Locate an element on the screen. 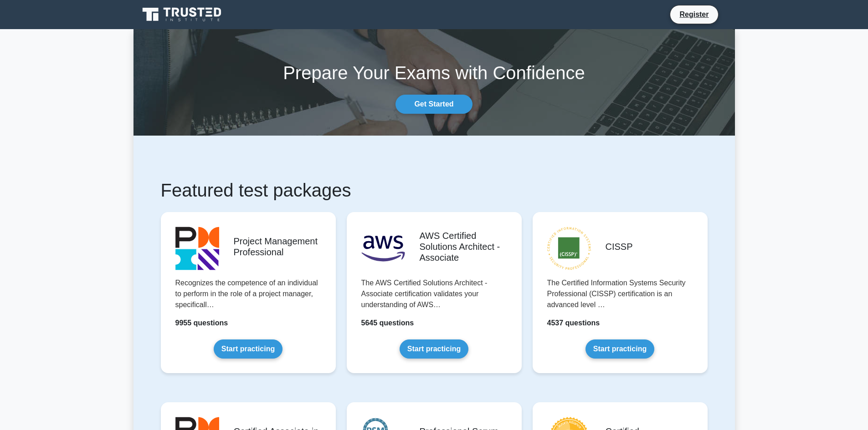  a: Get Started is located at coordinates (434, 105).